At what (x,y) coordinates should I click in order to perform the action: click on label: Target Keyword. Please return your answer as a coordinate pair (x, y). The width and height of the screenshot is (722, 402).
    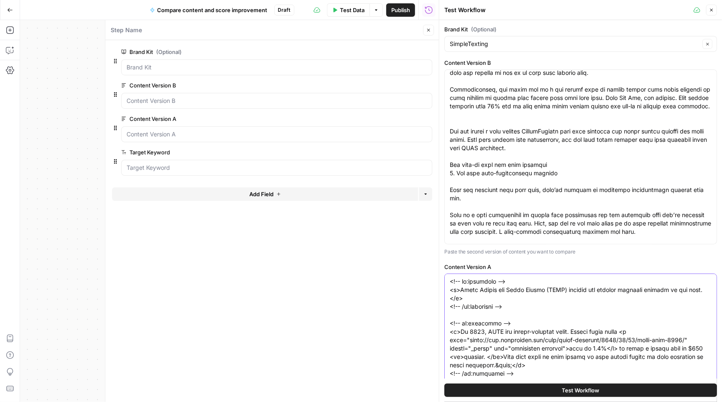
    Looking at the image, I should click on (253, 152).